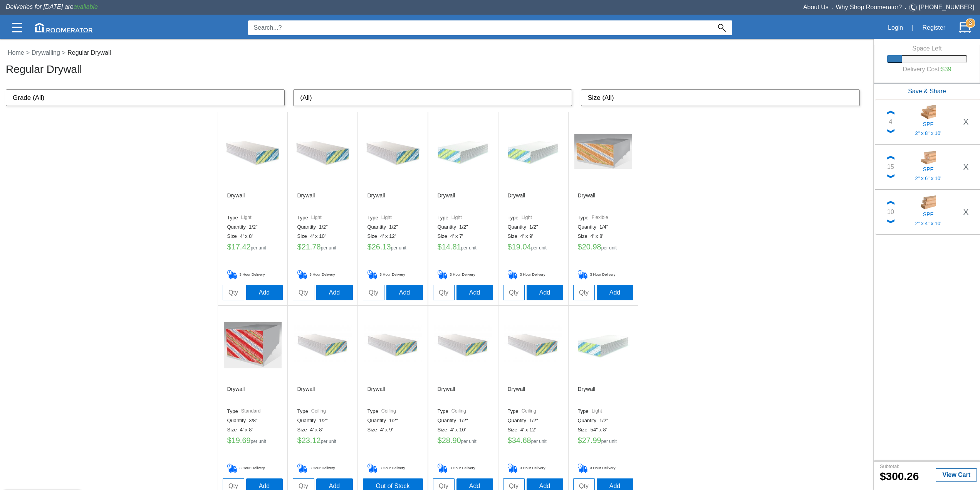 This screenshot has width=980, height=490. What do you see at coordinates (928, 223) in the screenshot?
I see `h5: 2" x 4" x 10'` at bounding box center [928, 223].